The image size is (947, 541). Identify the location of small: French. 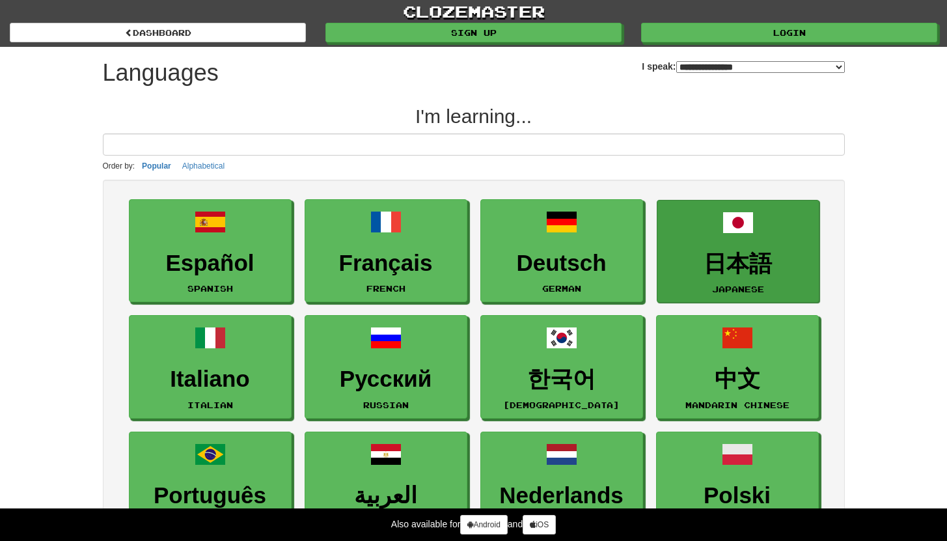
(386, 288).